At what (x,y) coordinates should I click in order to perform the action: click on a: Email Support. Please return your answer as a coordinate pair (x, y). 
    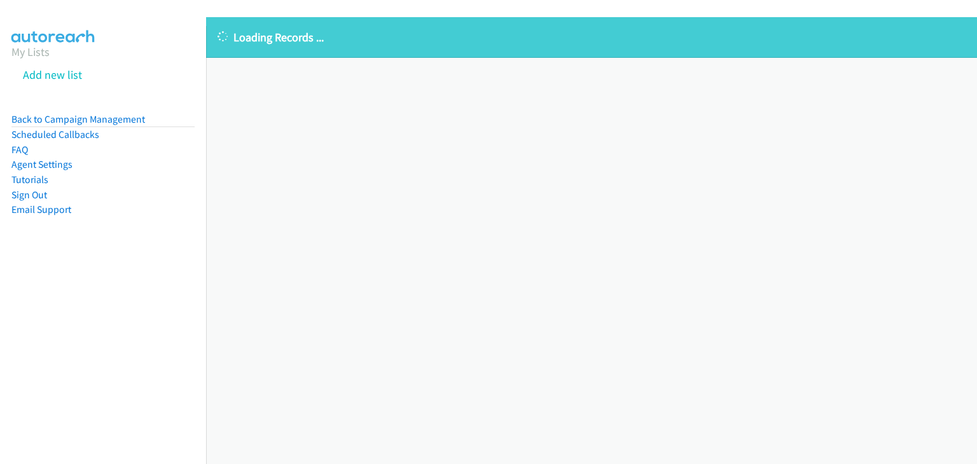
    Looking at the image, I should click on (41, 209).